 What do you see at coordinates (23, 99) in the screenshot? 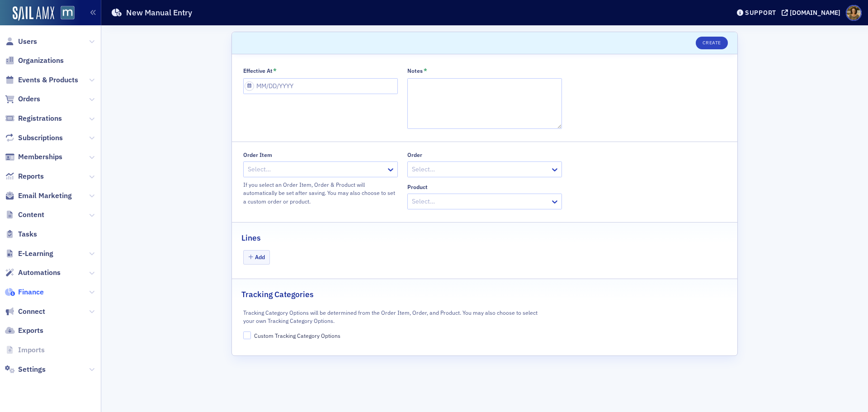
I see `a: Orders` at bounding box center [23, 99].